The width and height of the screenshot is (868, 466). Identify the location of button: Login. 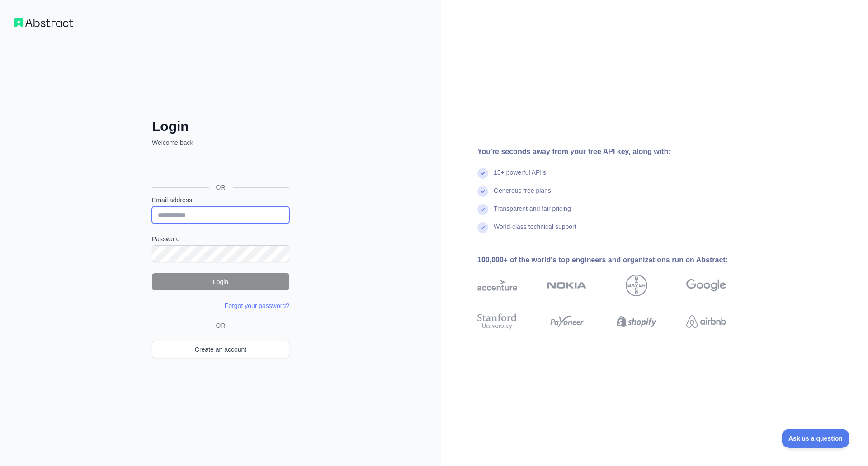
(221, 282).